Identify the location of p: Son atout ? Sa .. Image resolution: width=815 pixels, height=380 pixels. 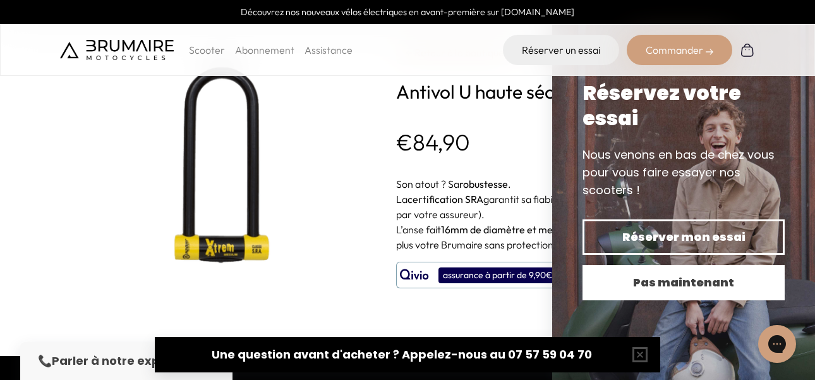
(570, 184).